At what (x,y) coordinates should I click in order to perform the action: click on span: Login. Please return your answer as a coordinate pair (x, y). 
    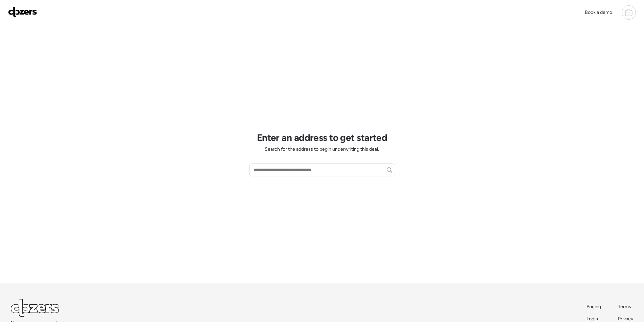
    Looking at the image, I should click on (593, 319).